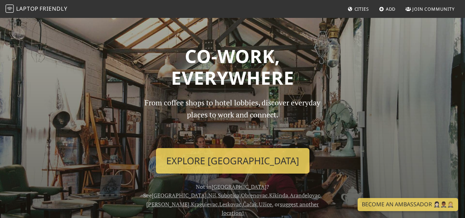 The image size is (465, 218). Describe the element at coordinates (204, 204) in the screenshot. I see `a: Kragujevac` at that location.